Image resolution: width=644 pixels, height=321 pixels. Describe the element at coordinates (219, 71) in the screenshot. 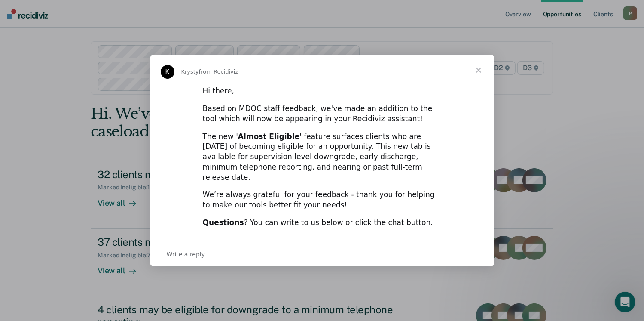

I see `span: from Recidiviz` at that location.